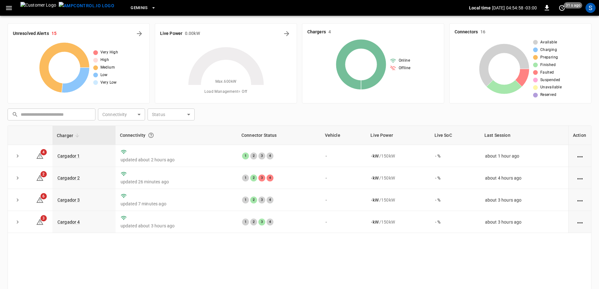  I want to click on th: Live SoC, so click(455, 135).